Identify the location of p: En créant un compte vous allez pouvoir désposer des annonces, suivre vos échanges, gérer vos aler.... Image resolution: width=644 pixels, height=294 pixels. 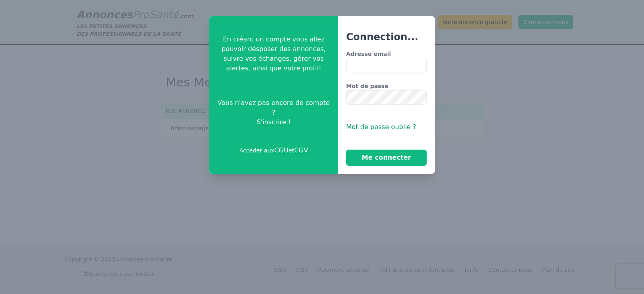
(273, 54).